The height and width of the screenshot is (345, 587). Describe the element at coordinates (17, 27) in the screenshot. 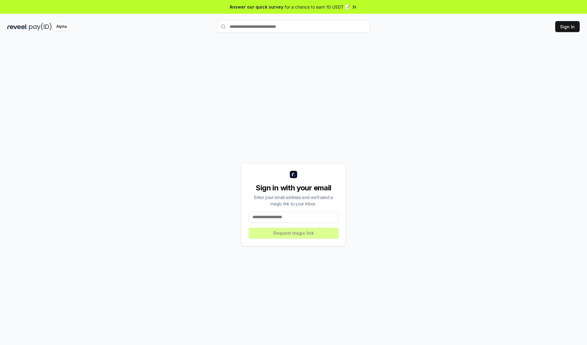

I see `img: reveel_dark` at that location.